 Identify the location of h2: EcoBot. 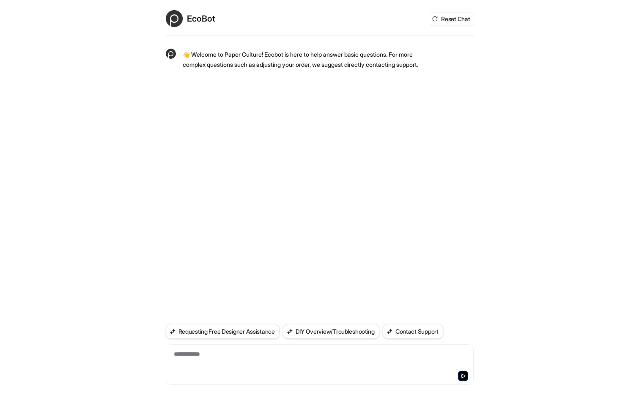
(201, 19).